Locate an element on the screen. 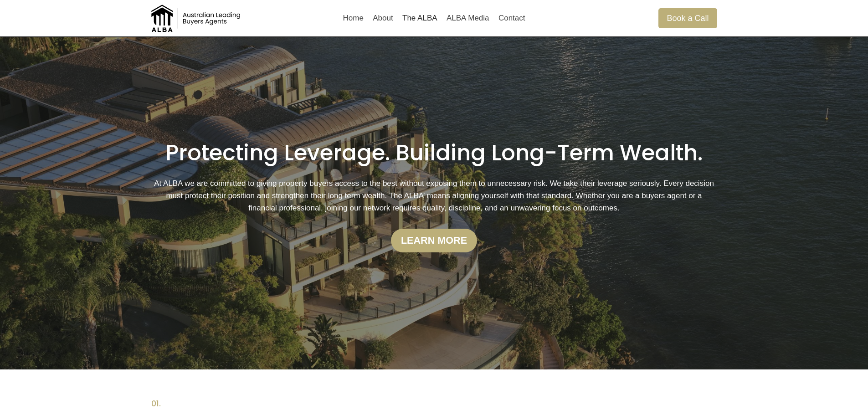  img: Australian Leading Buyers Agents is located at coordinates (197, 18).